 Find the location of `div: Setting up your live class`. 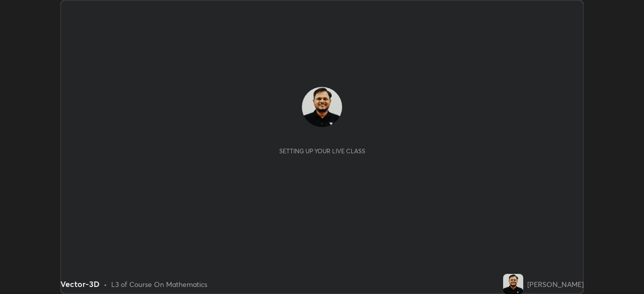

div: Setting up your live class is located at coordinates (322, 150).